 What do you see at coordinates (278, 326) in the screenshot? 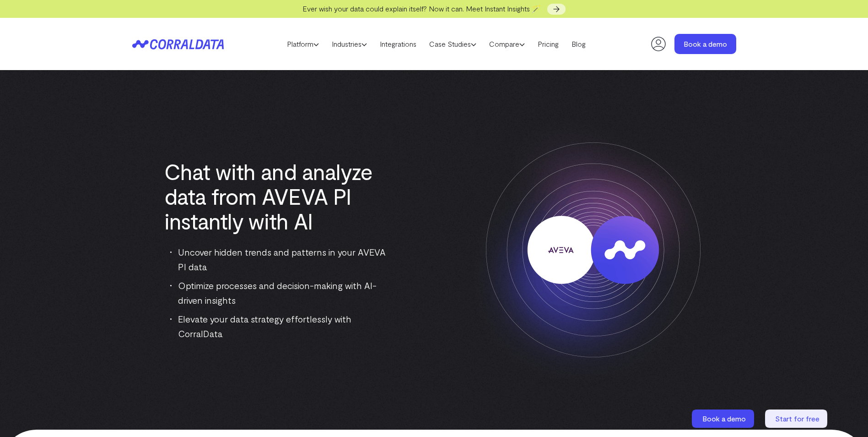
I see `li: Elevate your data strategy effortlessly with CorralData` at bounding box center [278, 326].